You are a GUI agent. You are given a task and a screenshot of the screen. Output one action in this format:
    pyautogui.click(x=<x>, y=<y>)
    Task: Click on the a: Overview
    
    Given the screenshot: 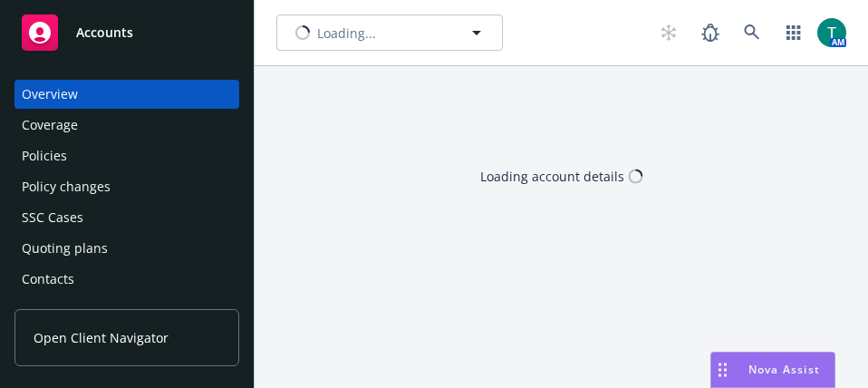 What is the action you would take?
    pyautogui.click(x=127, y=94)
    